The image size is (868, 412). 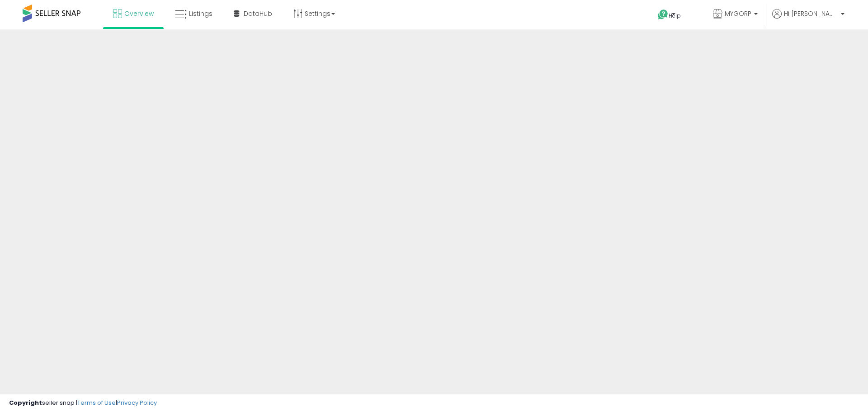 What do you see at coordinates (96, 402) in the screenshot?
I see `a: Terms of Use` at bounding box center [96, 402].